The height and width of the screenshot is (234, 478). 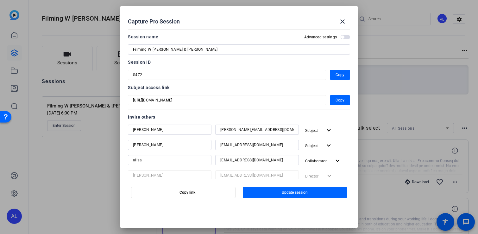 What do you see at coordinates (295, 192) in the screenshot?
I see `span: Update session` at bounding box center [295, 192].